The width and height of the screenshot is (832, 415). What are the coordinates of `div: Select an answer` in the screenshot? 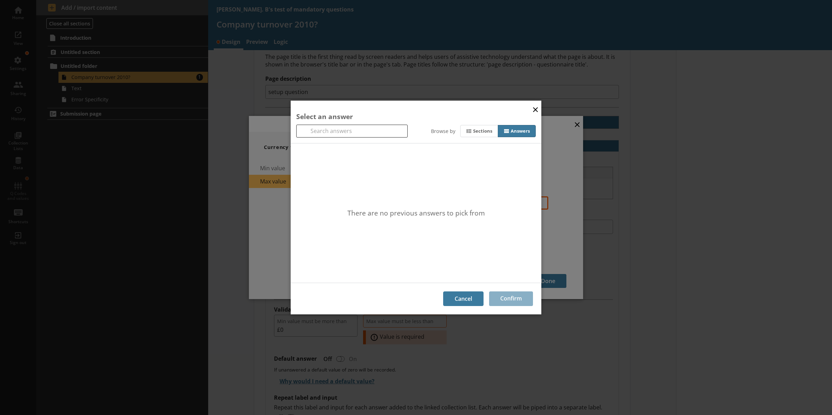 It's located at (416, 116).